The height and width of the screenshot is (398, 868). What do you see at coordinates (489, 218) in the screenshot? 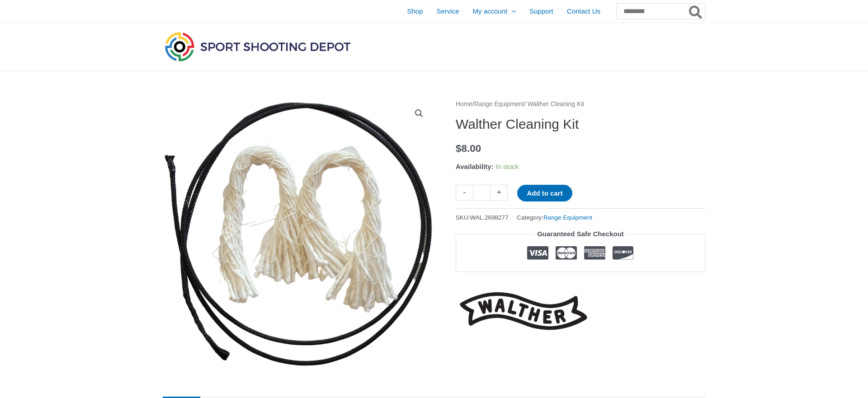
I see `span: WAL.2698277` at bounding box center [489, 218].